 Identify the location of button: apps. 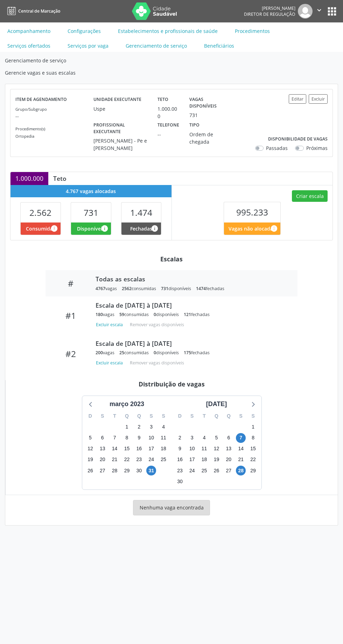
(332, 11).